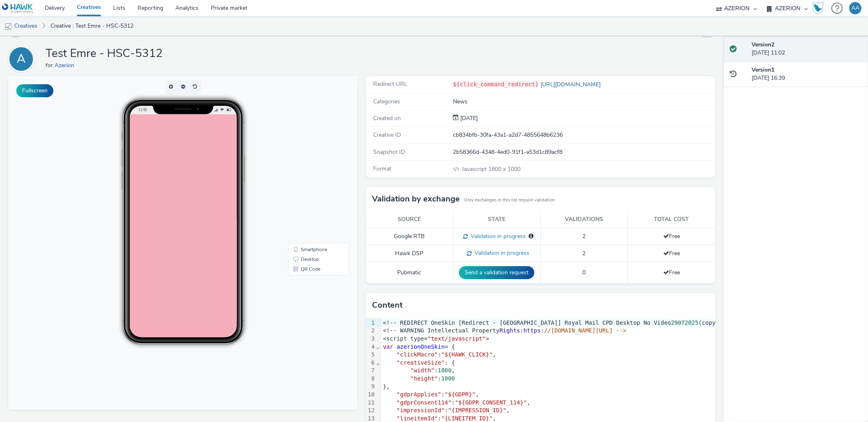 The width and height of the screenshot is (868, 422). Describe the element at coordinates (763, 45) in the screenshot. I see `strong: Version 2` at that location.